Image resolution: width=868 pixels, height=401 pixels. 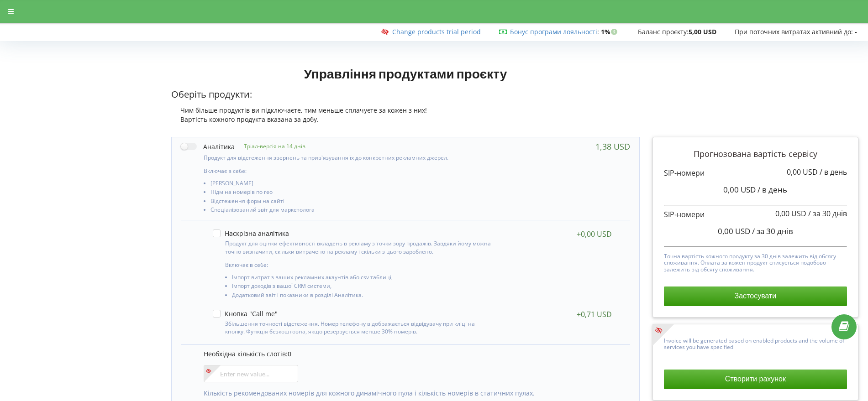 What do you see at coordinates (251, 374) in the screenshot?
I see `input: Enter new value...` at bounding box center [251, 374].